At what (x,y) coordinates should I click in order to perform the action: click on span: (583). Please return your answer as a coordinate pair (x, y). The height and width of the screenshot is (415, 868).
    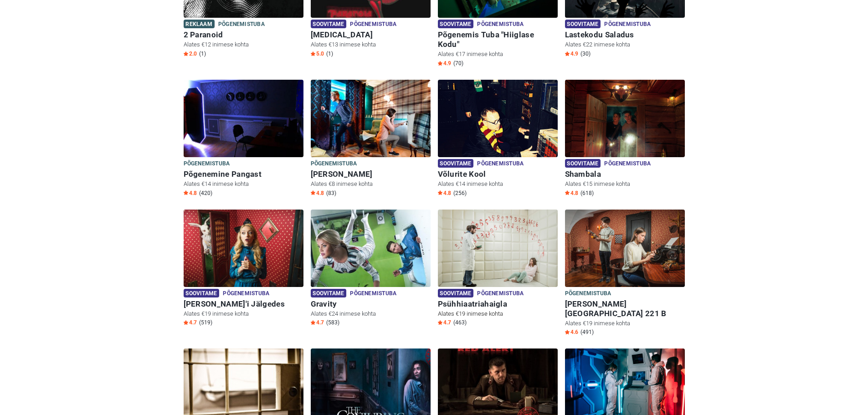
    Looking at the image, I should click on (333, 323).